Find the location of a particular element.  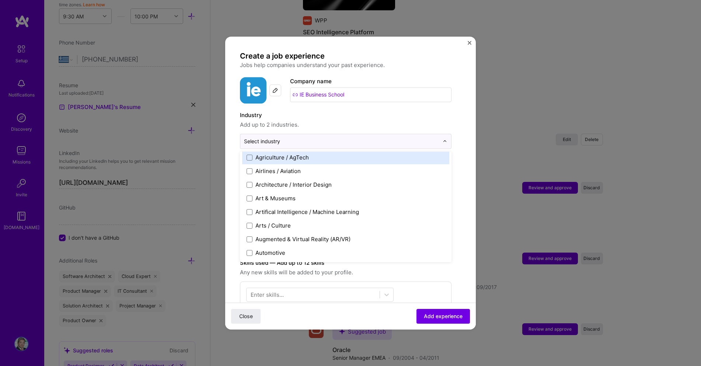

h4: Create a job experience is located at coordinates (346, 56).